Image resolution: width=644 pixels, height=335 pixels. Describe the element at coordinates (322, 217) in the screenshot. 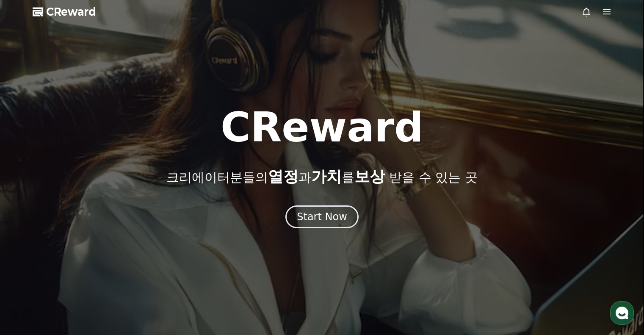

I see `div: Start Now` at that location.